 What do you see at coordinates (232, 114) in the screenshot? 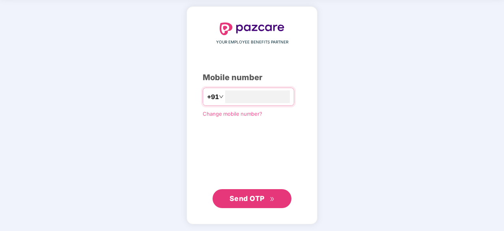
I see `a: Change mobile number?` at bounding box center [232, 114].